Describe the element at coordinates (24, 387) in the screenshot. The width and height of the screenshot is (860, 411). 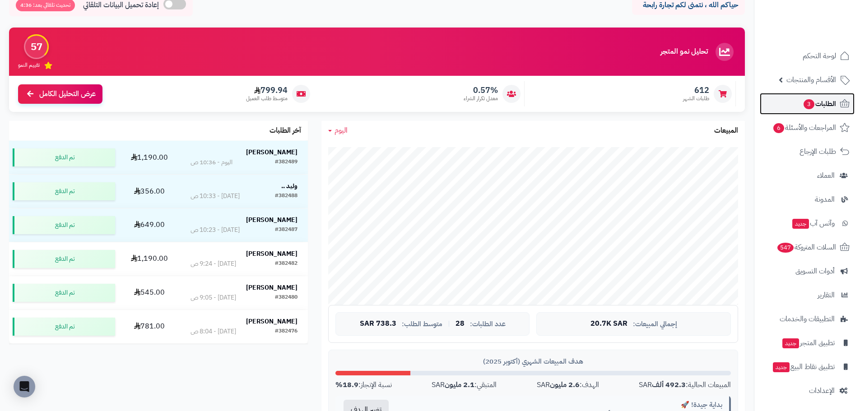
I see `div: Open Intercom Messenger` at that location.